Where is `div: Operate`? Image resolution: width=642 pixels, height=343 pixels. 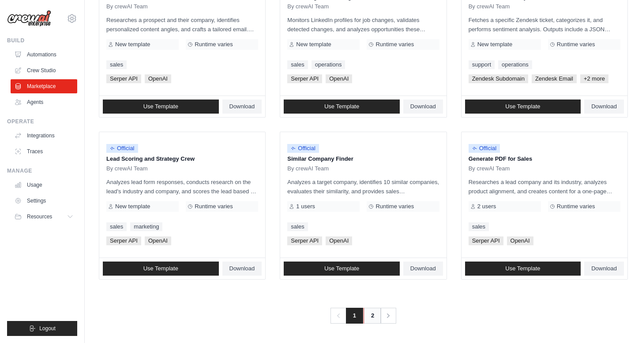
div: Operate is located at coordinates (42, 122).